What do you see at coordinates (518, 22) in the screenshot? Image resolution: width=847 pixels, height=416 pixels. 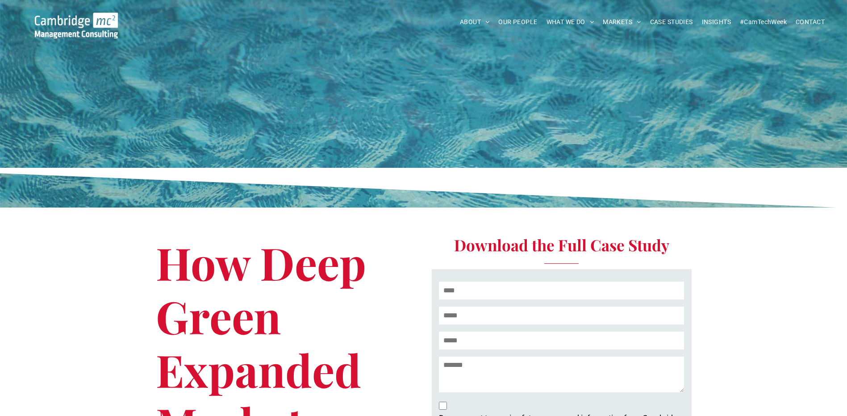 I see `a: OUR PEOPLE` at bounding box center [518, 22].